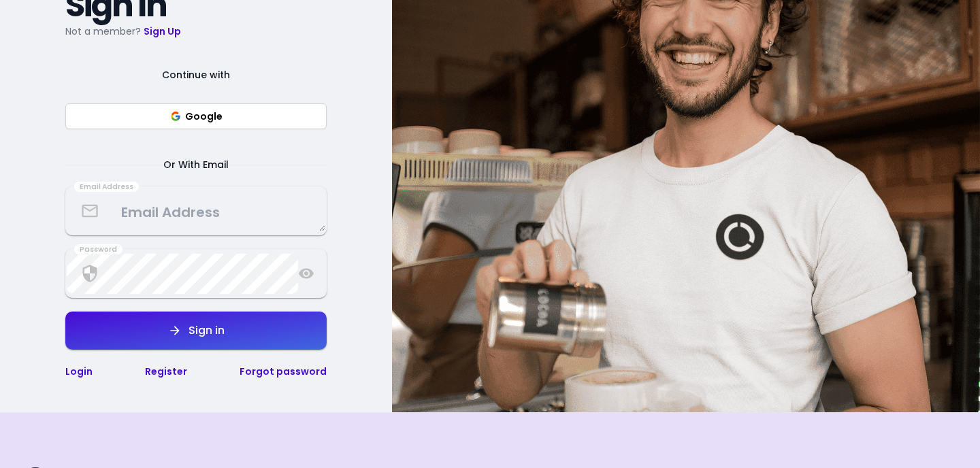 This screenshot has height=468, width=980. Describe the element at coordinates (196, 31) in the screenshot. I see `p: Not a member?` at that location.